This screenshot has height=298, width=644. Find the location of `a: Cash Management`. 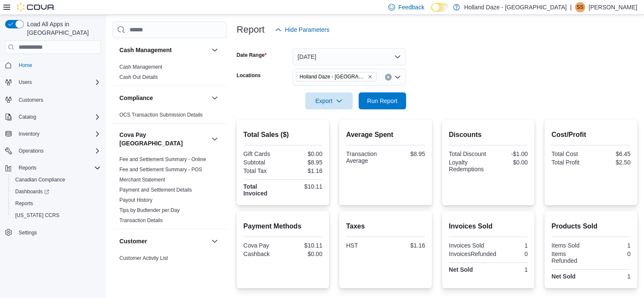

a: Cash Management is located at coordinates (140, 67).